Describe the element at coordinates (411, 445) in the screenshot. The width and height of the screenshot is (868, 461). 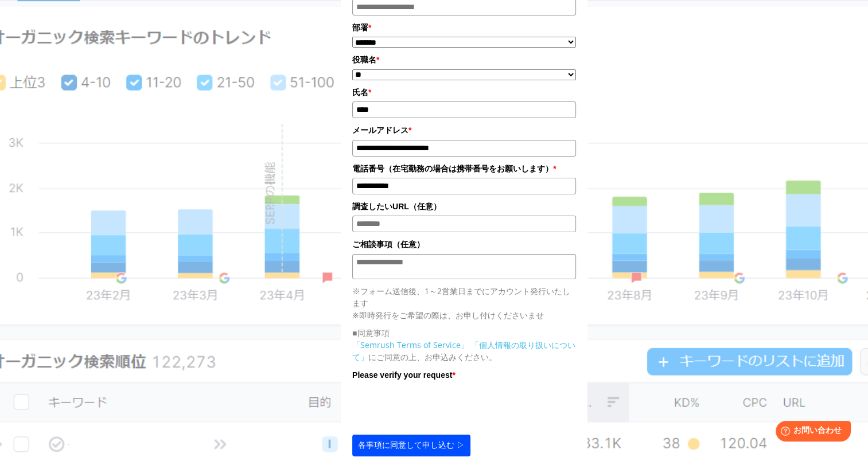
I see `button: 各事項に同意して申し込む ▷` at that location.